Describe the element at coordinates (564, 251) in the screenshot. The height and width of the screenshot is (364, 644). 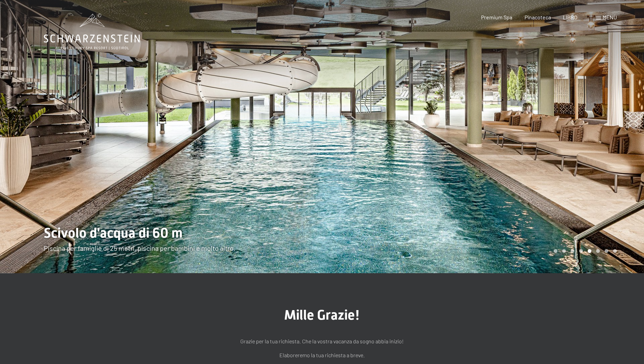
I see `div: Giostra Pagina 2` at that location.